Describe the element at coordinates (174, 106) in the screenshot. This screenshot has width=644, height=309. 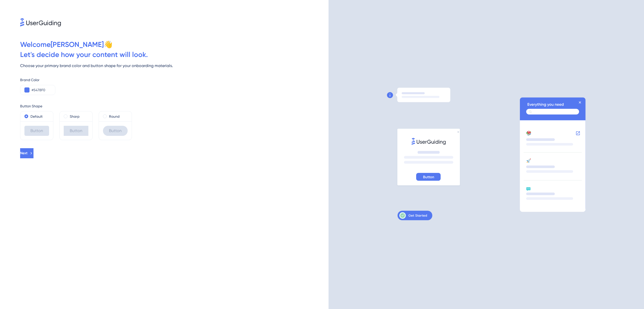
I see `div: Button Shape` at that location.